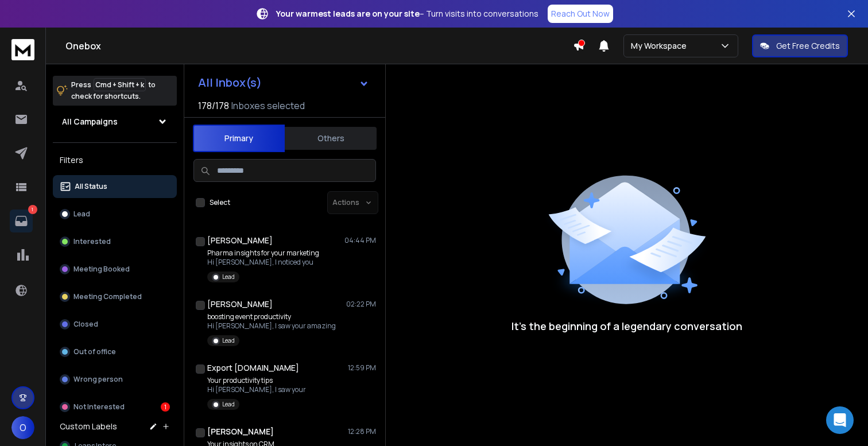 The image size is (868, 446). What do you see at coordinates (86, 325) in the screenshot?
I see `p: Closed` at bounding box center [86, 325].